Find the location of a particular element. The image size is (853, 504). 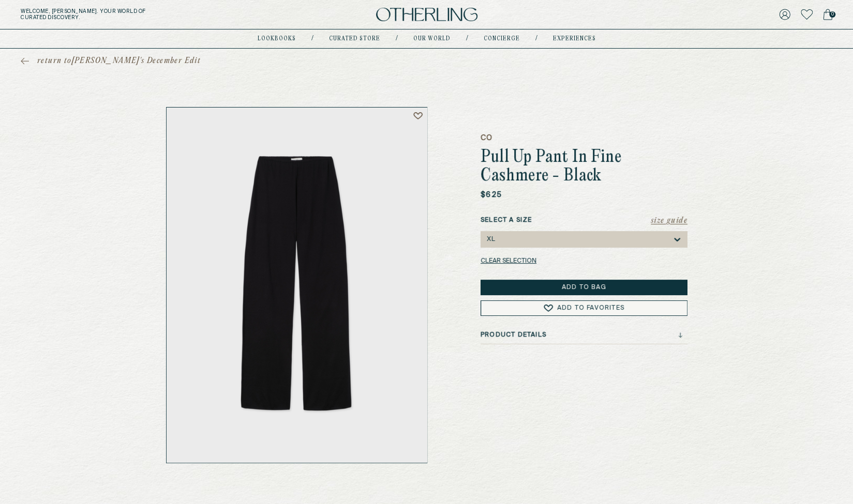

h3: Product Details is located at coordinates (513, 335).